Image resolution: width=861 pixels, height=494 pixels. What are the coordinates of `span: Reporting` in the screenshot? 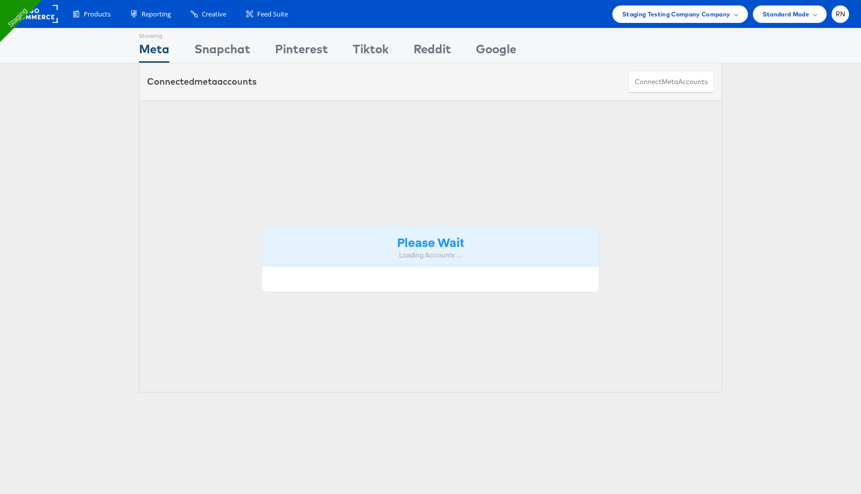 It's located at (156, 14).